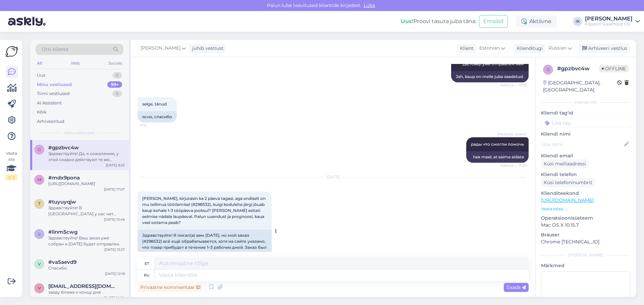 Image resolution: width=644 pixels, height=305 pixels. What do you see at coordinates (586, 235) in the screenshot?
I see `p: Brauser` at bounding box center [586, 235].